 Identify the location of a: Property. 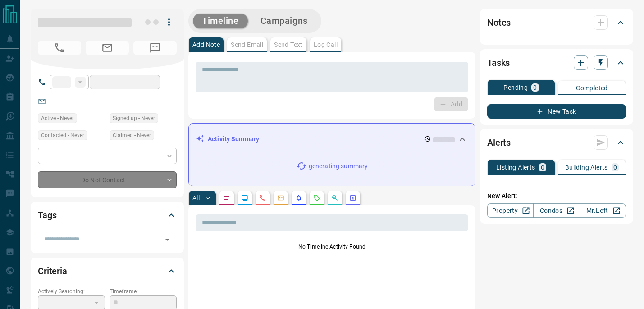
(510, 210).